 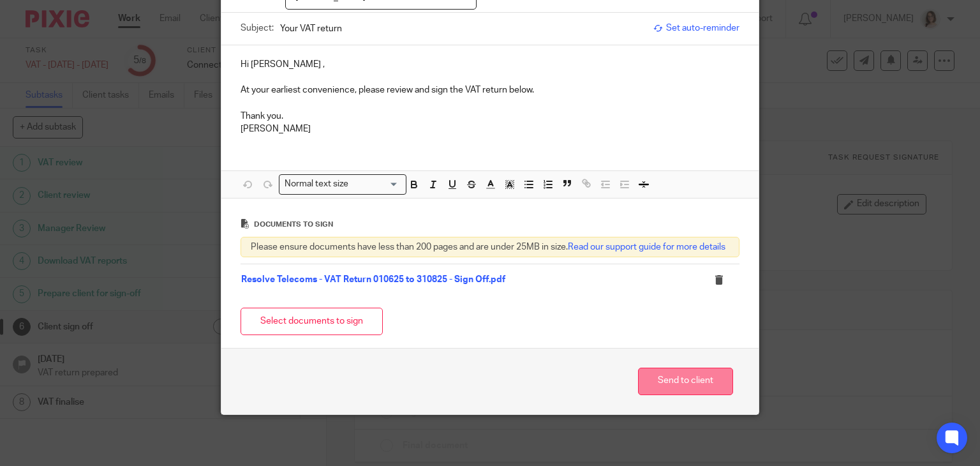 What do you see at coordinates (490, 247) in the screenshot?
I see `div: Please ensure documents have less than 200 pages and are under 25MB in size.` at bounding box center [490, 247].